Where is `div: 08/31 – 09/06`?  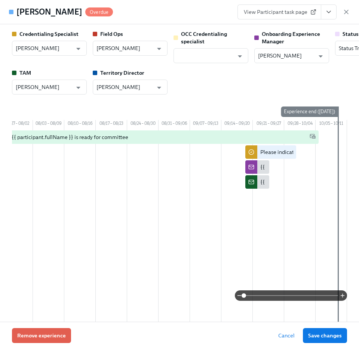
div: 08/31 – 09/06 is located at coordinates (174, 124).